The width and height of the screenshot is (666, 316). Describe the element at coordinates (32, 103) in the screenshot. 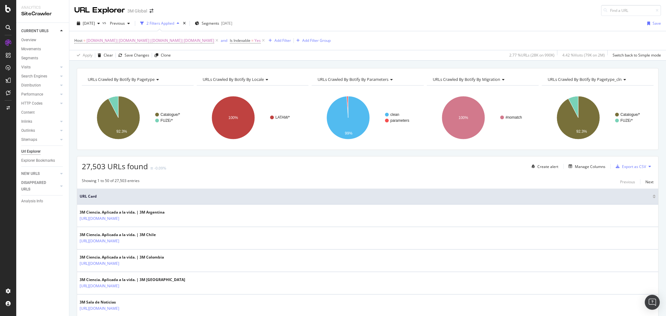

I see `div: HTTP Codes` at that location.